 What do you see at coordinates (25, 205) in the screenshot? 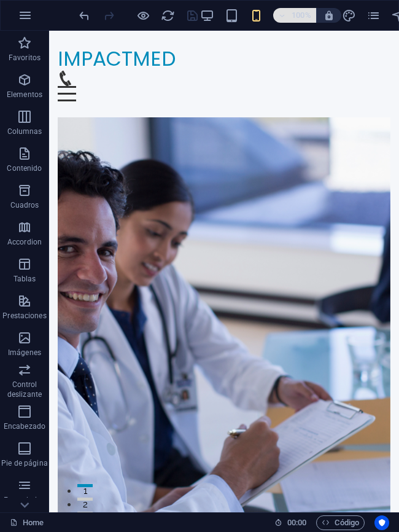
I see `p: Cuadros` at bounding box center [25, 205].